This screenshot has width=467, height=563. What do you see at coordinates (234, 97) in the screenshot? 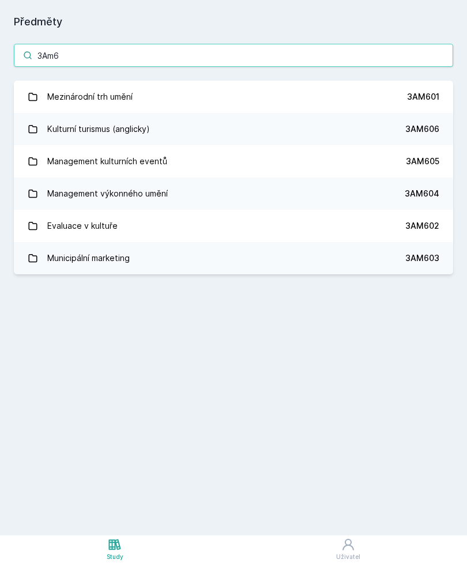
I see `a: Mezinárodní trh umění 3AM601` at bounding box center [234, 97].